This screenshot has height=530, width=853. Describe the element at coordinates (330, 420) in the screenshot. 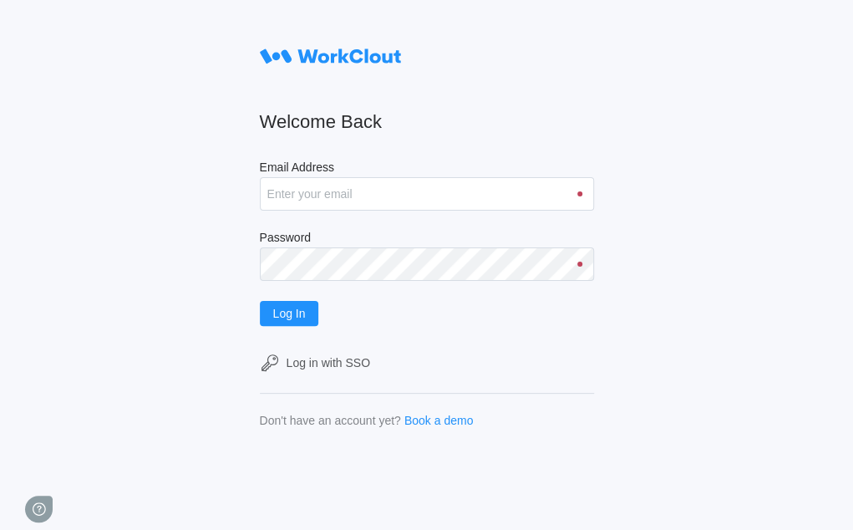

I see `div: Don't have an account yet?` at that location.